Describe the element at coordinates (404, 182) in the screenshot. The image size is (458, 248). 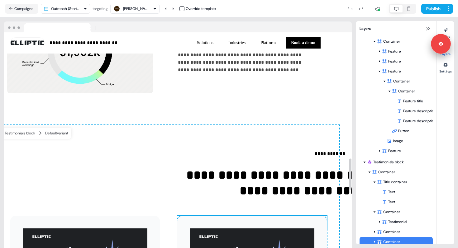
I see `div: Title container` at that location.